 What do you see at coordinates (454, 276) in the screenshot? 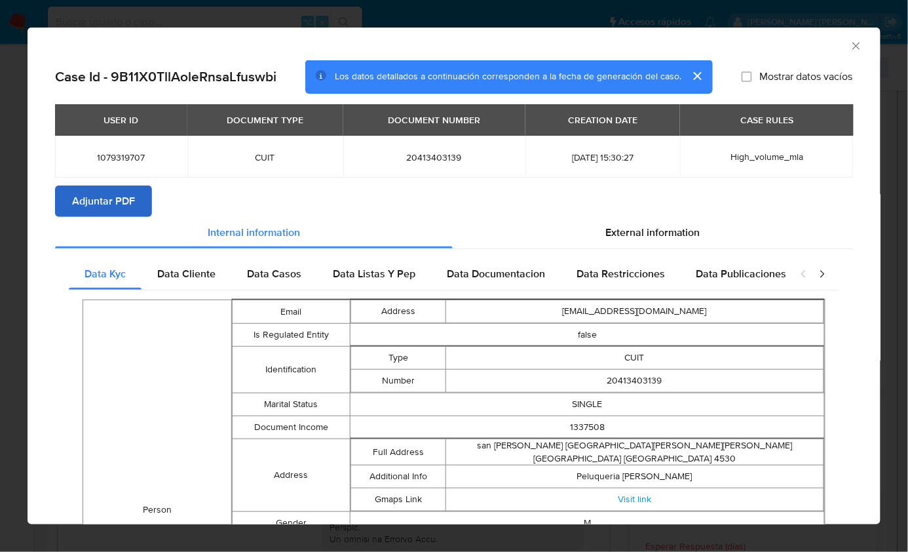
I see `div: closure-recommendation-modal` at bounding box center [454, 276].